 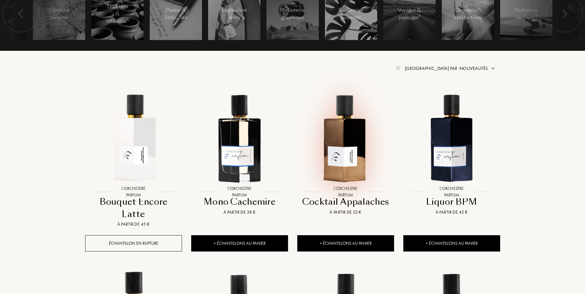 I want to click on a: Liquor BPM L'Orchestre ParfumL'Orchestre ParfumLiquor BPMÀ partir de 45 €, so click(x=451, y=153).